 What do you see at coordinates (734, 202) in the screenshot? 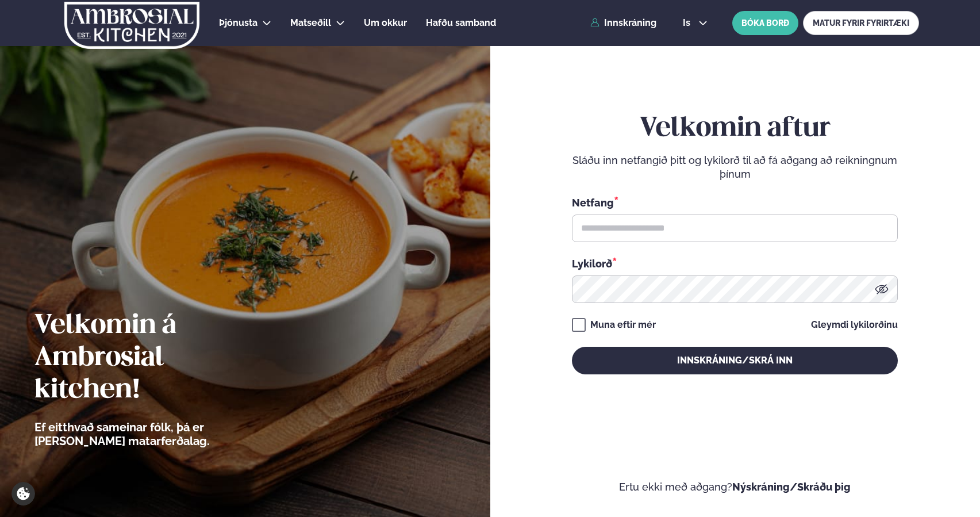
I see `div: Netfang` at bounding box center [734, 202].